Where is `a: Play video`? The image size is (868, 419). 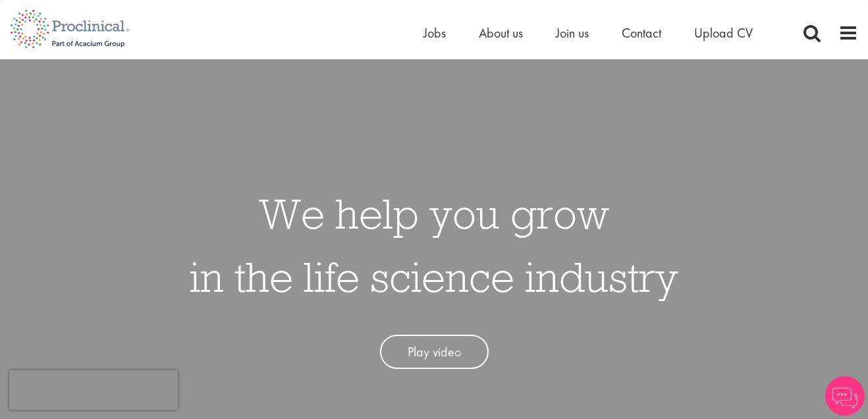 a: Play video is located at coordinates (434, 352).